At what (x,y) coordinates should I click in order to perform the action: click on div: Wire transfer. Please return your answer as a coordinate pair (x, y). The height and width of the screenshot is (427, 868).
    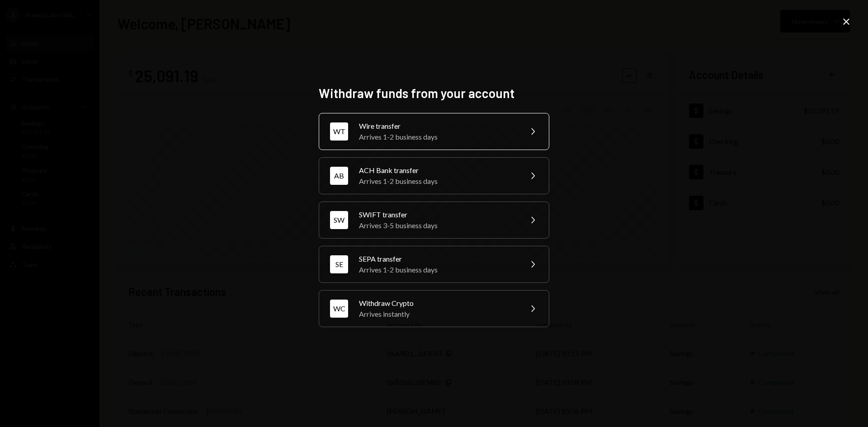
    Looking at the image, I should click on (437, 126).